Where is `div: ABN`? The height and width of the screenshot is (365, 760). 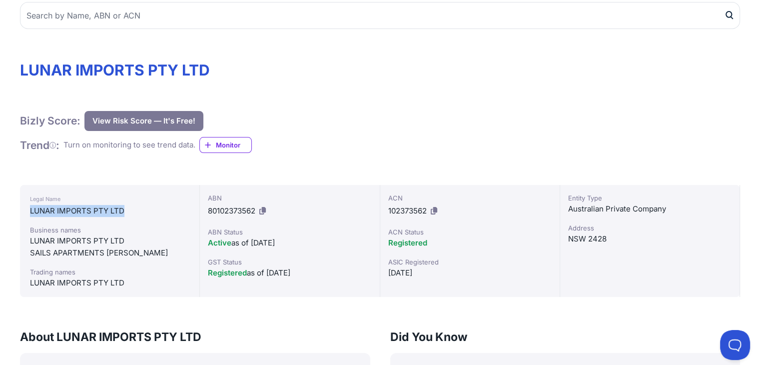 div: ABN is located at coordinates (289, 198).